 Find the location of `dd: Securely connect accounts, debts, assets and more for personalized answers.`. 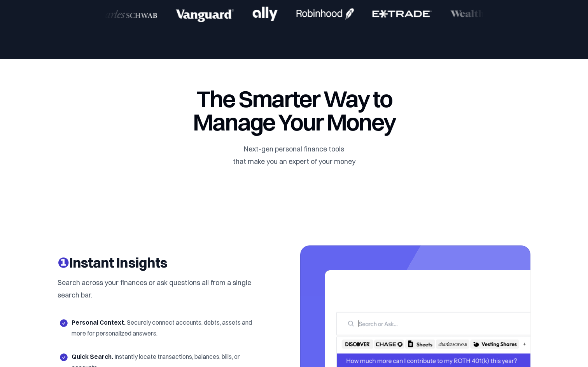

dd: Securely connect accounts, debts, assets and more for personalized answers. is located at coordinates (162, 328).